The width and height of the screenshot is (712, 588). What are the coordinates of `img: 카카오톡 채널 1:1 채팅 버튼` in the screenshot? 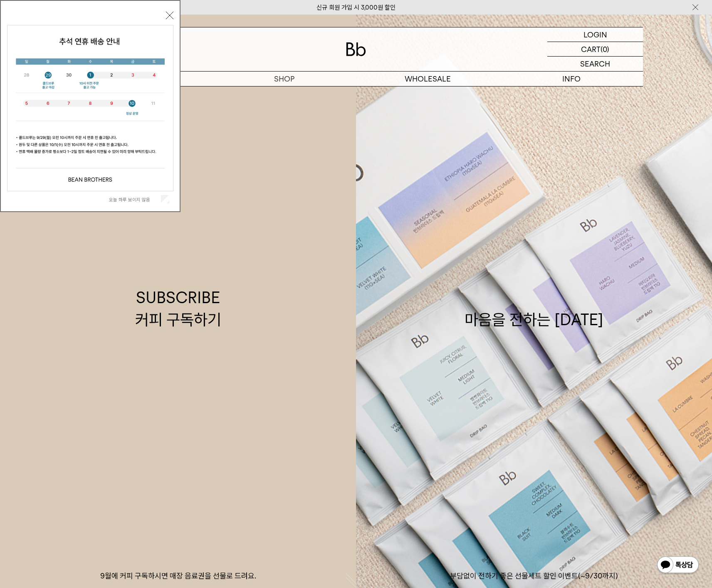 It's located at (678, 565).